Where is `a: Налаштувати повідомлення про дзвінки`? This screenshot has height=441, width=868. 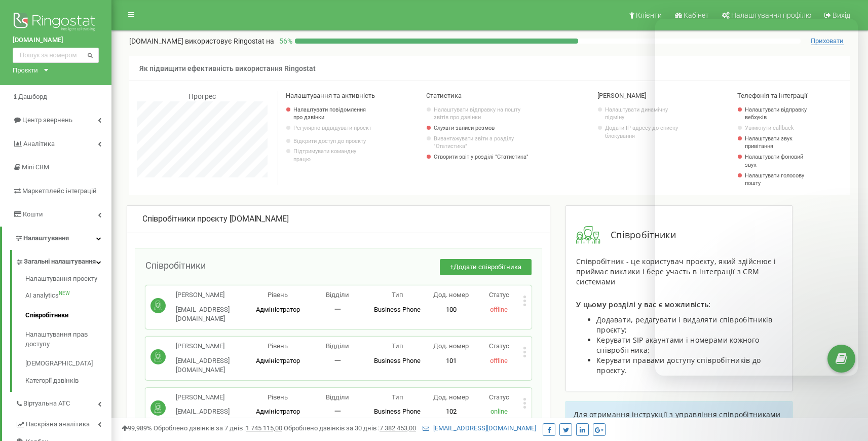
a: Налаштувати повідомлення про дзвінки is located at coordinates (333, 113).